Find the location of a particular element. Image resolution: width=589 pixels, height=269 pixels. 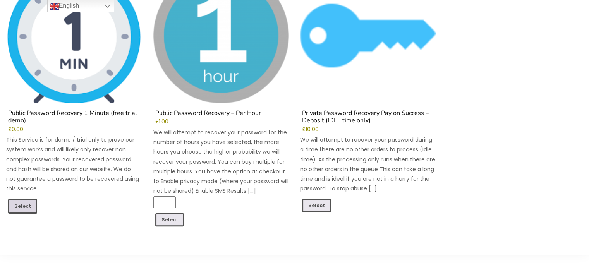

input: Product quantity is located at coordinates (165, 202).